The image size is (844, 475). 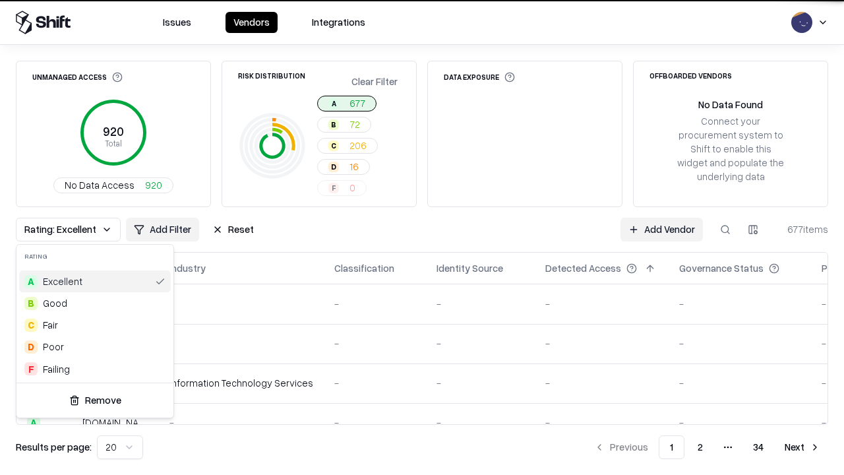 I want to click on div: D, so click(x=31, y=347).